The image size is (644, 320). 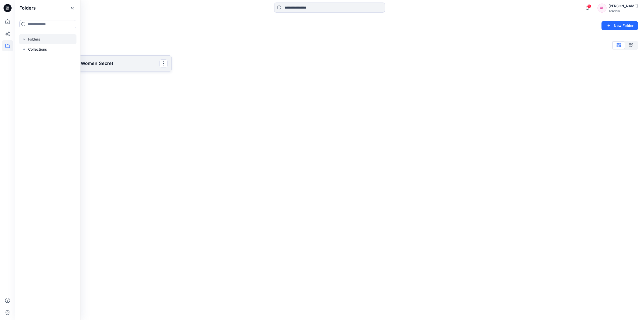 I want to click on button: New Folder, so click(x=620, y=26).